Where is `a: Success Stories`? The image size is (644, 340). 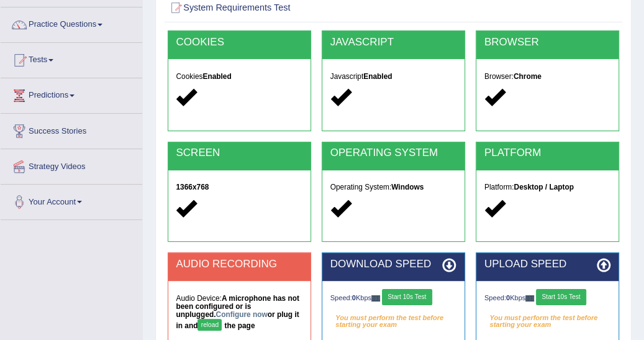
a: Success Stories is located at coordinates (72, 129).